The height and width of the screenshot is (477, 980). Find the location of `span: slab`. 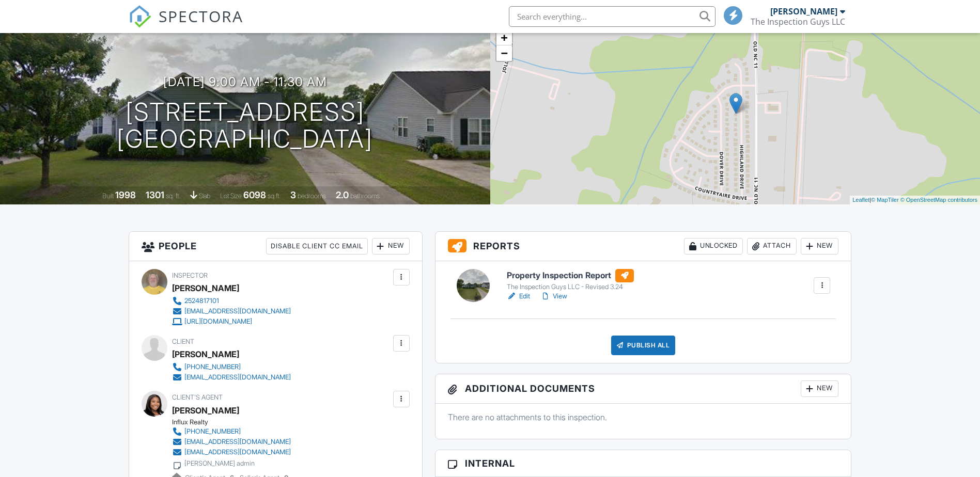

span: slab is located at coordinates (205, 196).